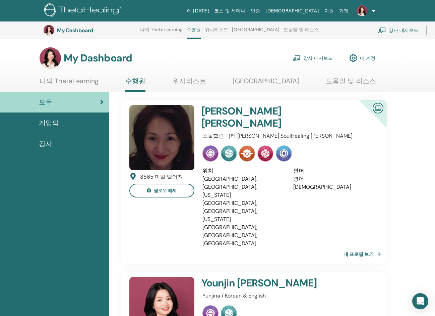 This screenshot has height=316, width=435. Describe the element at coordinates (334, 179) in the screenshot. I see `li: 영어` at that location.